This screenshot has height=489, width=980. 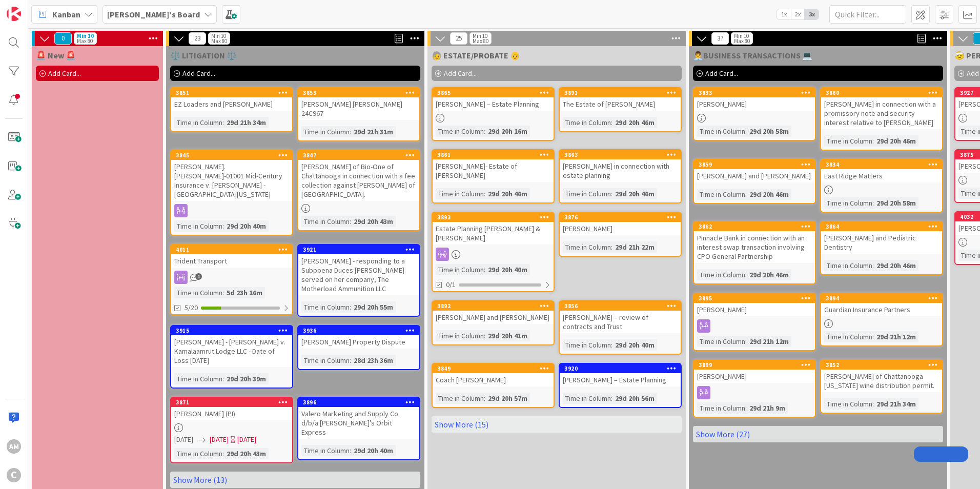 What do you see at coordinates (882, 172) in the screenshot?
I see `div: 3834East Ridge Matters` at bounding box center [882, 172].